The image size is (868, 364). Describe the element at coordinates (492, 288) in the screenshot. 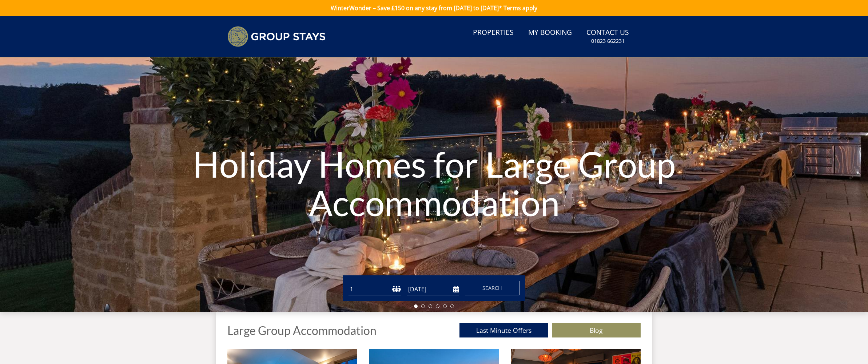

I see `span: Search` at that location.